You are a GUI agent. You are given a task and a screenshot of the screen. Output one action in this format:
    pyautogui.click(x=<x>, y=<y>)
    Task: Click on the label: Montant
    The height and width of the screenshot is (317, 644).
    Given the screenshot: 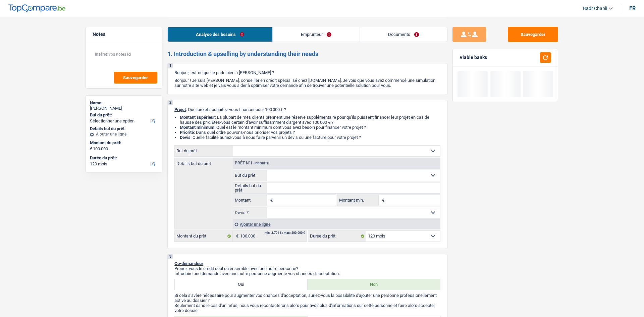 What is the action you would take?
    pyautogui.click(x=250, y=200)
    